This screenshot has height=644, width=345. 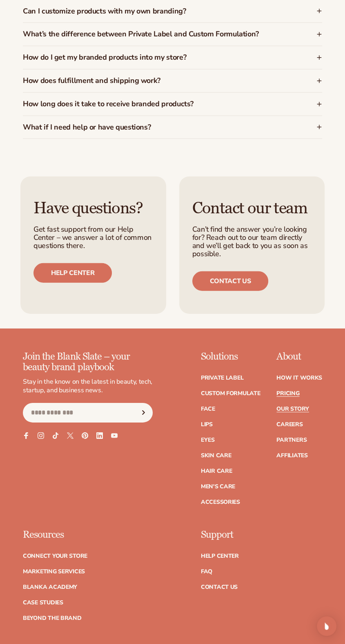 What do you see at coordinates (104, 535) in the screenshot?
I see `p: Resources` at bounding box center [104, 535].